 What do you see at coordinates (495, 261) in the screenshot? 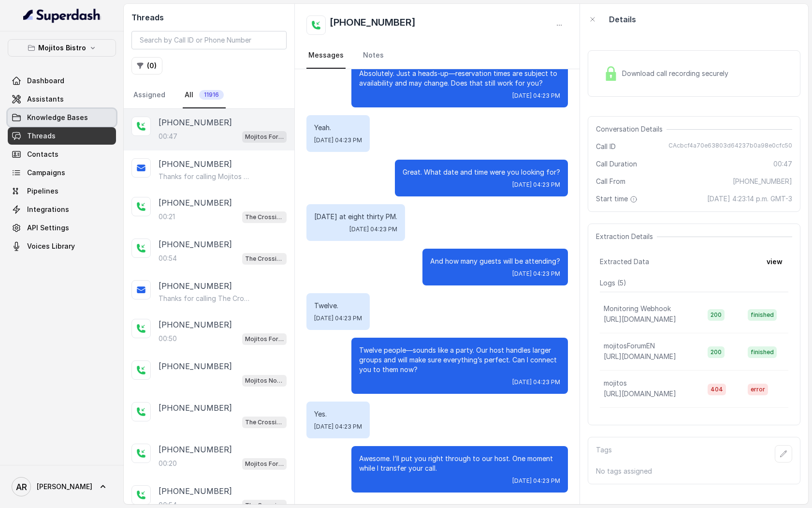
I see `p: And how many guests will be attending?` at bounding box center [495, 261].